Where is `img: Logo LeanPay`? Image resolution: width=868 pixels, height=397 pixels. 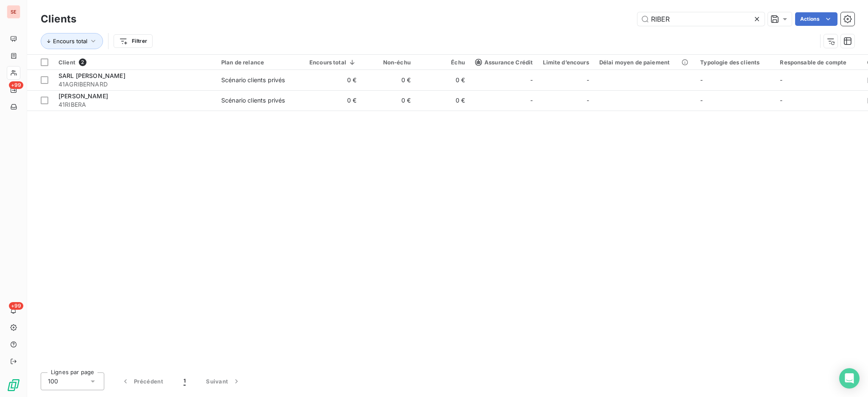 img: Logo LeanPay is located at coordinates (14, 385).